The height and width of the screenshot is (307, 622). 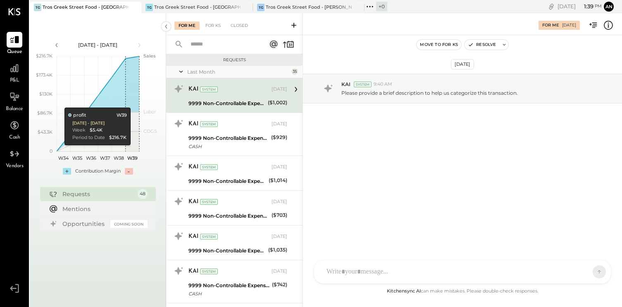 What do you see at coordinates (279, 215) in the screenshot?
I see `div: ($703)` at bounding box center [279, 215].